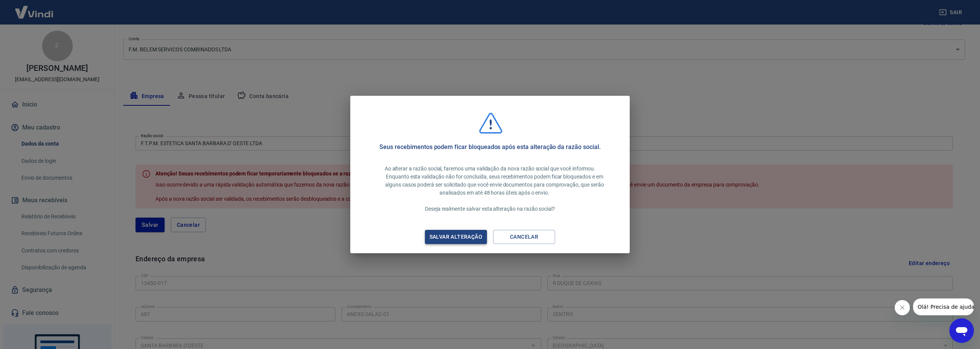 This screenshot has height=349, width=980. What do you see at coordinates (490, 147) in the screenshot?
I see `h5: Seus recebimentos podem ficar bloqueados após esta alteração da razão social.` at bounding box center [490, 147].